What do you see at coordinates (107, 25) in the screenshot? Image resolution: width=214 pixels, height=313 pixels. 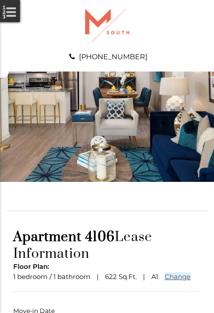 I see `img: A graphic with a red M and the word SOUTH.` at bounding box center [107, 25].